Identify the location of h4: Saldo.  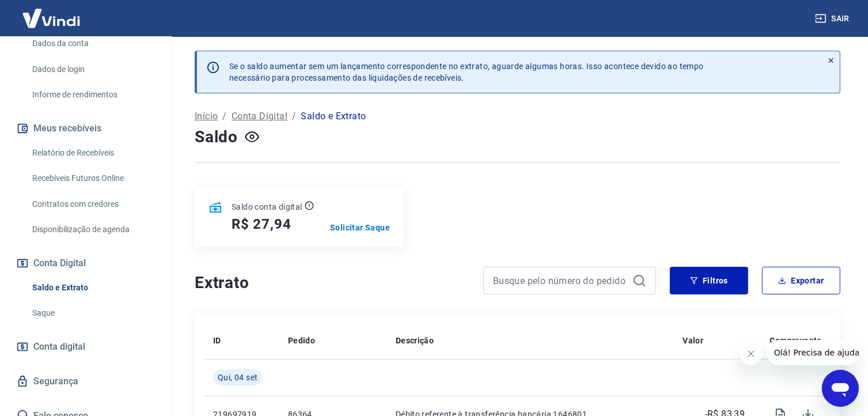
(216, 137).